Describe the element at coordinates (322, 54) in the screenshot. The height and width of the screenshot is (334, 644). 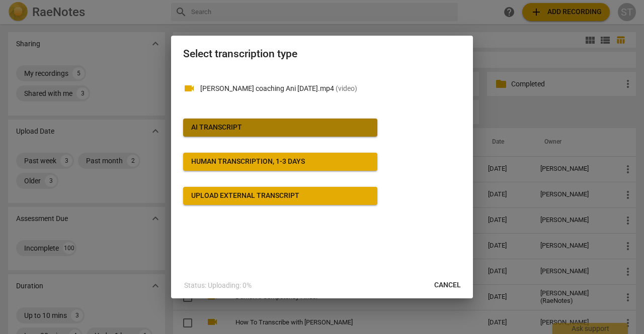
I see `h2: Select transcription type` at that location.